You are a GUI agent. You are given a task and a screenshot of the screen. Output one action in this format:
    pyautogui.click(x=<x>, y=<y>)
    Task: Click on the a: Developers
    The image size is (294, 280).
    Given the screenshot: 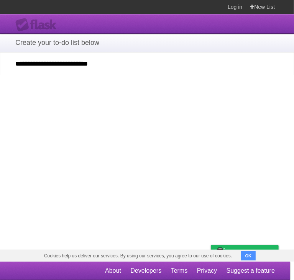 What is the action you would take?
    pyautogui.click(x=146, y=271)
    